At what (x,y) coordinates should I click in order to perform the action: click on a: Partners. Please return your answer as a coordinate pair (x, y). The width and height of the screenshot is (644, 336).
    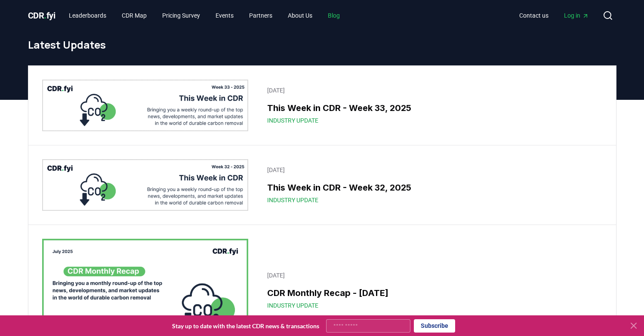
    Looking at the image, I should click on (261, 16).